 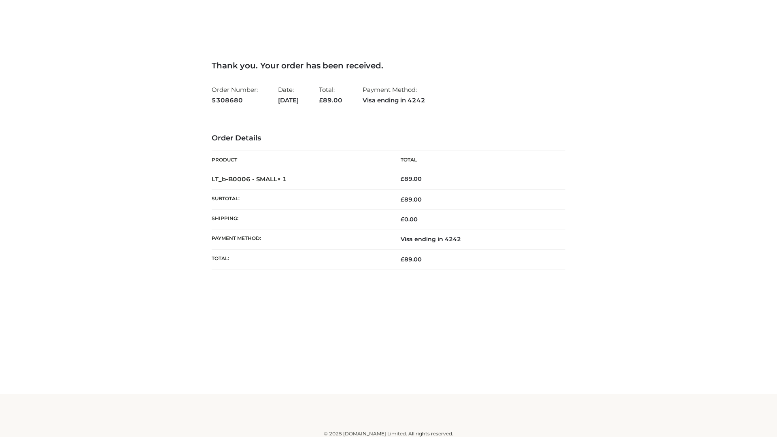 I want to click on th: Total:, so click(x=300, y=259).